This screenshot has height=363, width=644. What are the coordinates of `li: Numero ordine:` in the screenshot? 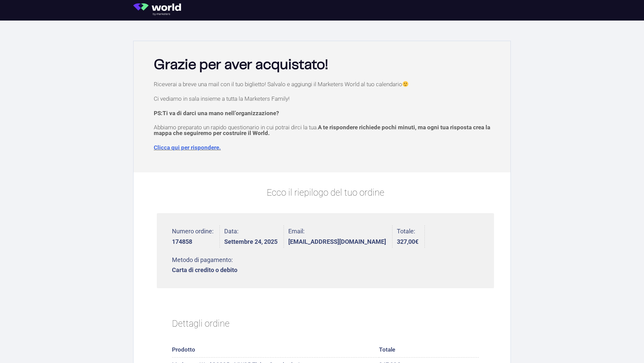 It's located at (196, 237).